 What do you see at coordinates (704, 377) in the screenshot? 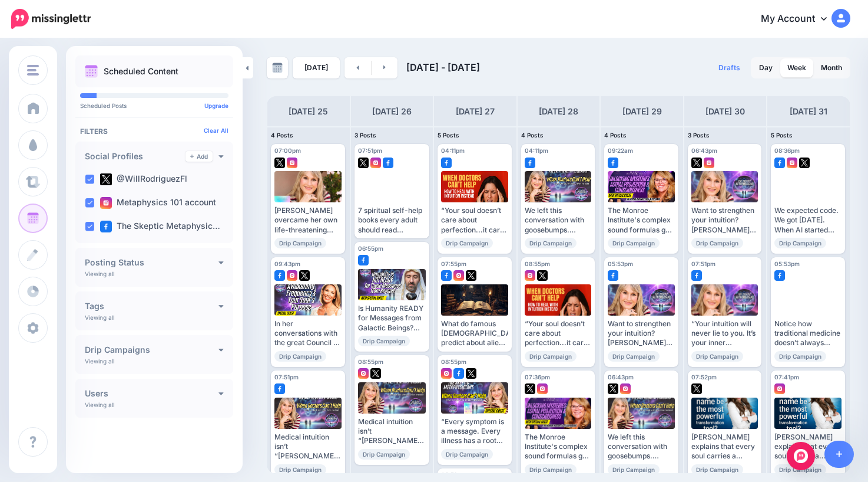
I see `span: 07:52pm` at bounding box center [704, 377].